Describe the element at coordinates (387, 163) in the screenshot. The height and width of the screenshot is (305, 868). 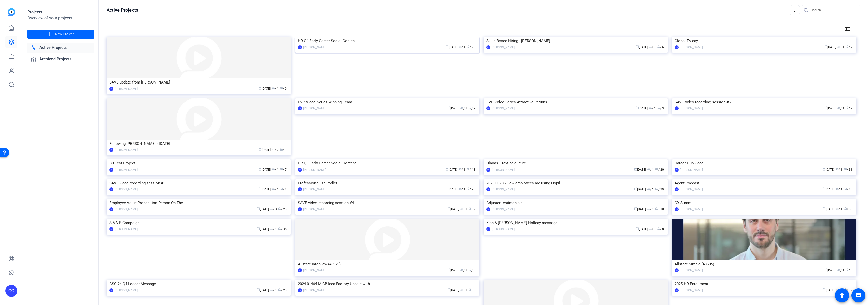
I see `div: HR Q3 Early Career Social Content` at that location.